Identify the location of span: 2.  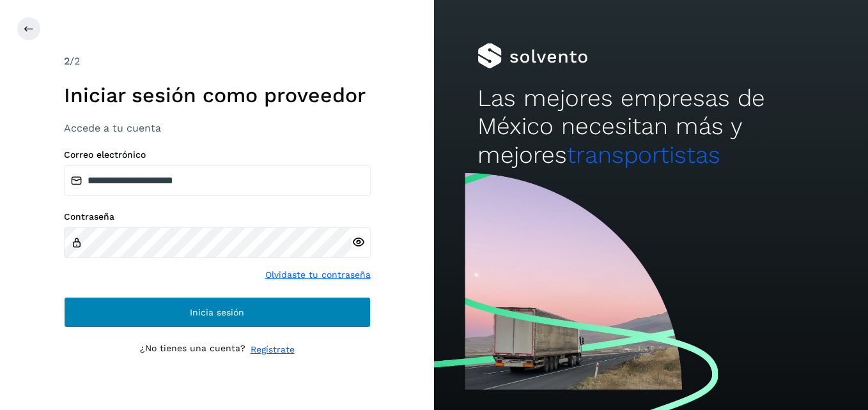
(66, 60).